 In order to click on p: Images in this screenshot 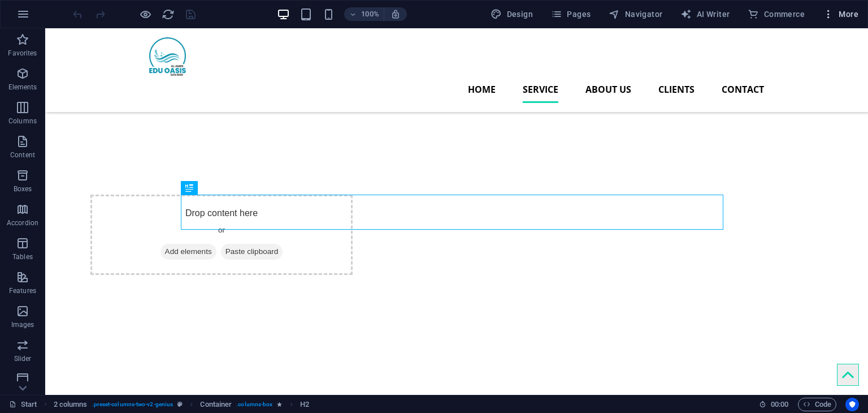, I will do `click(23, 324)`.